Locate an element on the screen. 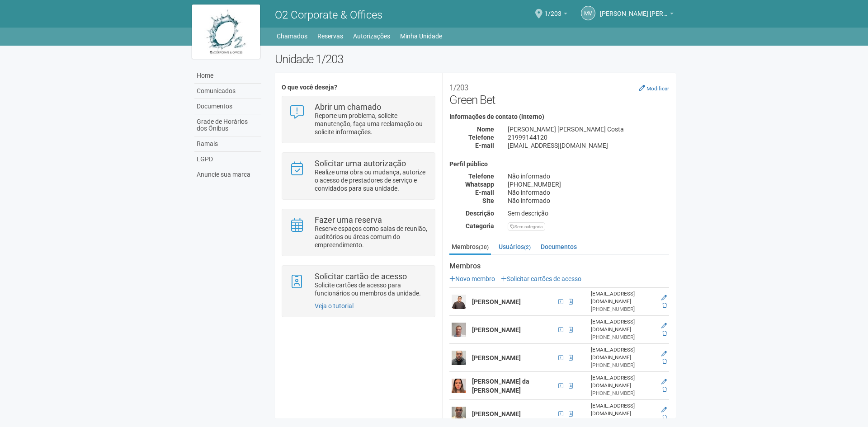  a: Home is located at coordinates (228, 76).